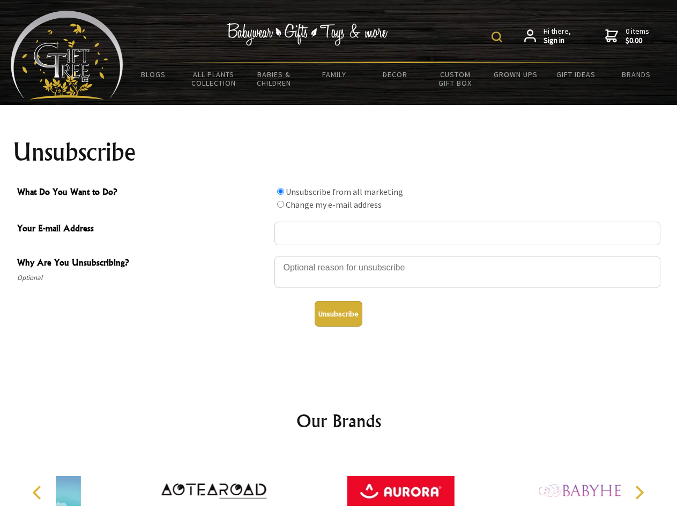 This screenshot has height=514, width=677. Describe the element at coordinates (637, 36) in the screenshot. I see `span: 0 items` at that location.